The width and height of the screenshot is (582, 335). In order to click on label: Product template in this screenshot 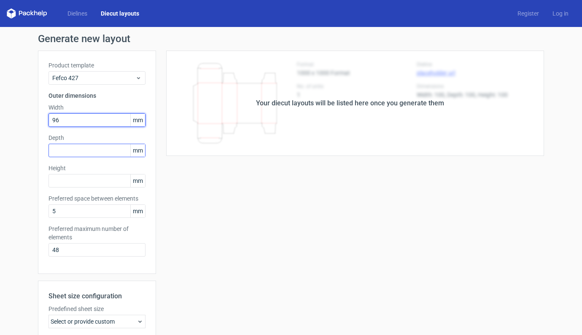, I will do `click(97, 65)`.